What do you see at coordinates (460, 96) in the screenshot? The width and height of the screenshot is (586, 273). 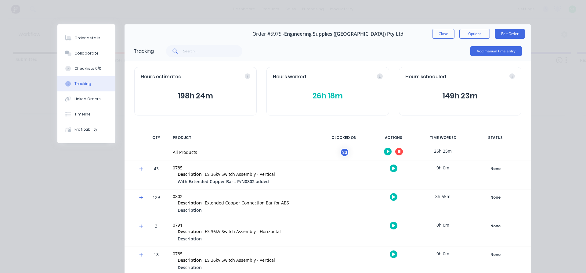 I see `button: 149h 23m` at bounding box center [460, 96].